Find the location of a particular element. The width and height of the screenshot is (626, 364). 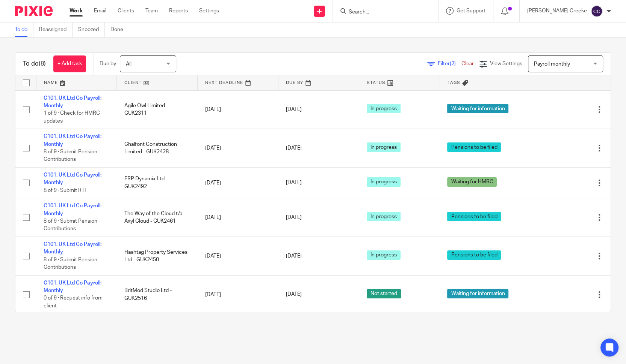

a: Snoozed is located at coordinates (91, 30).